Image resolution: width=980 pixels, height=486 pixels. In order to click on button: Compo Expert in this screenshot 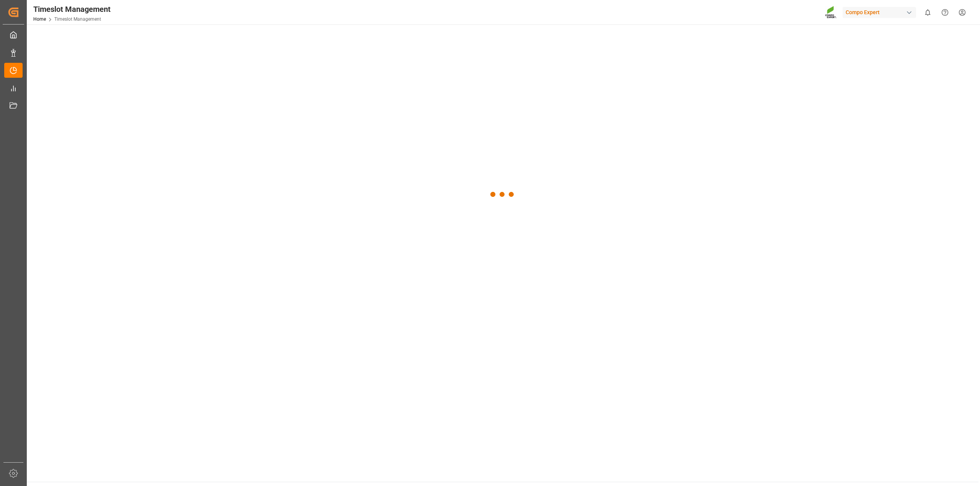, I will do `click(881, 12)`.